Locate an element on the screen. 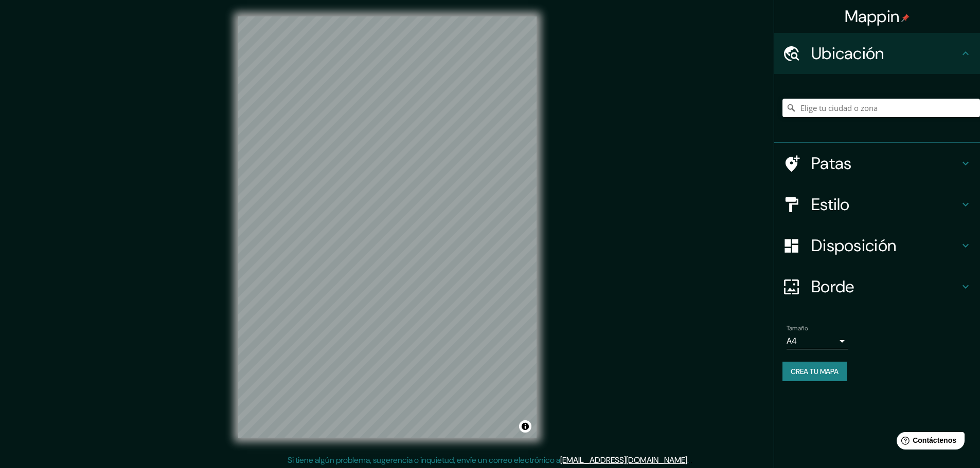  font: Ubicación is located at coordinates (848, 54).